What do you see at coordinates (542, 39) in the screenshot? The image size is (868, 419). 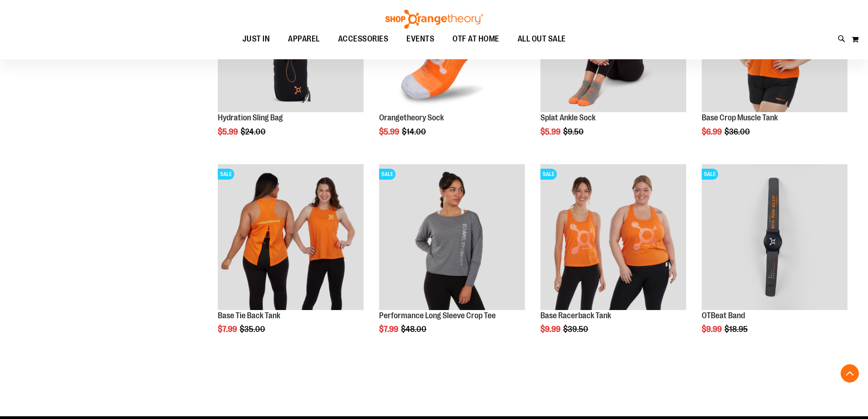 I see `span: ALL OUT SALE` at bounding box center [542, 39].